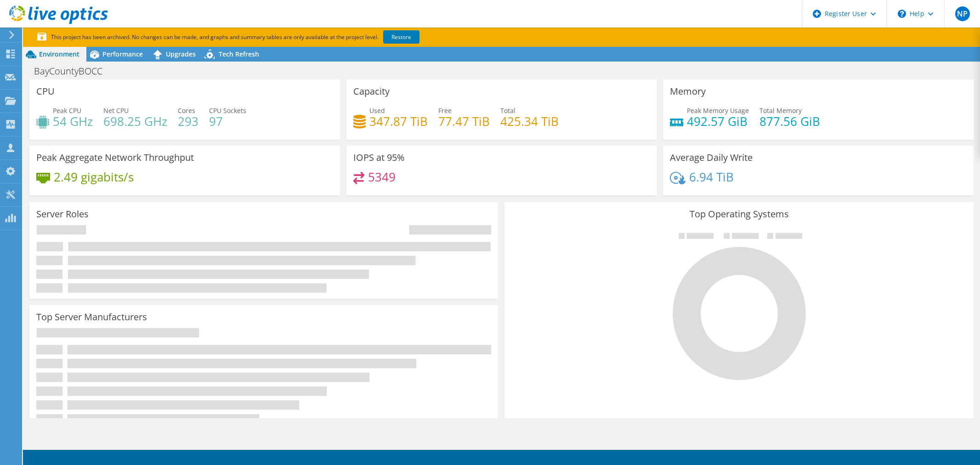 Image resolution: width=980 pixels, height=465 pixels. Describe the element at coordinates (239, 54) in the screenshot. I see `span: Tech Refresh` at that location.